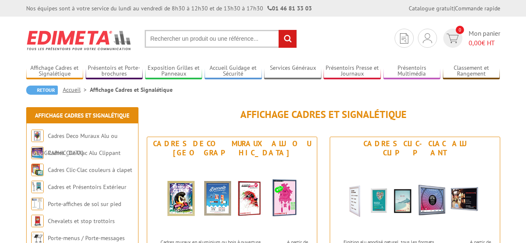  I want to click on a: Classement et Rangement, so click(472, 71).